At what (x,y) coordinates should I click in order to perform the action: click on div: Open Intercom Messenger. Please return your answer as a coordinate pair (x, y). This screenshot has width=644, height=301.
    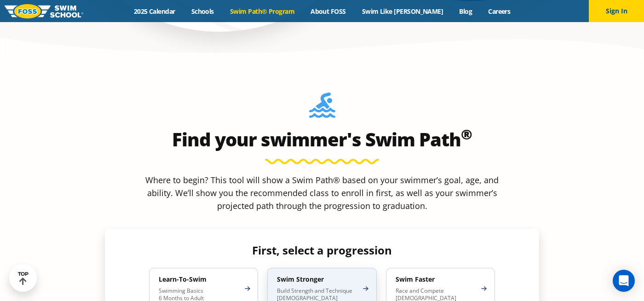
    Looking at the image, I should click on (624, 281).